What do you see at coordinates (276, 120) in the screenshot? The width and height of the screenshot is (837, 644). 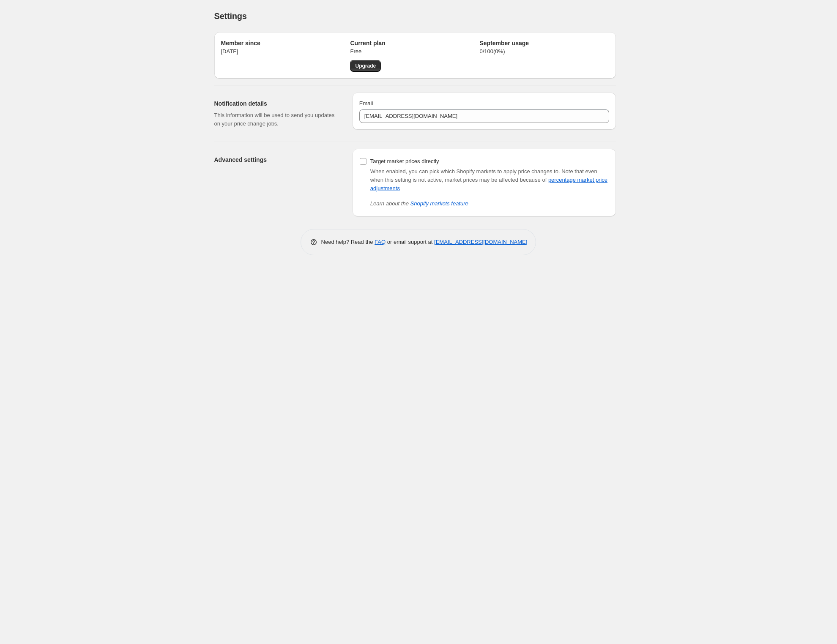 I see `p: This information will be used to send you updates on your price change jobs.` at bounding box center [276, 120].